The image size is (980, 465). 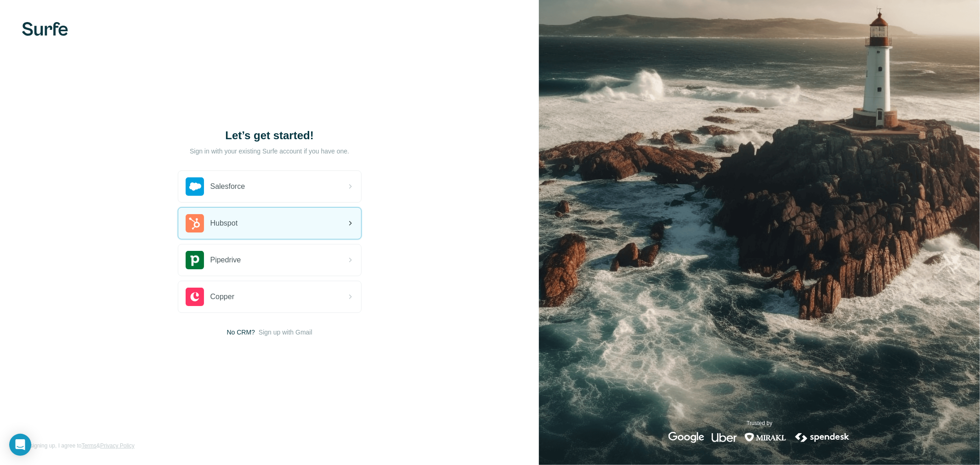 I want to click on span: Sign up with Gmail, so click(x=286, y=332).